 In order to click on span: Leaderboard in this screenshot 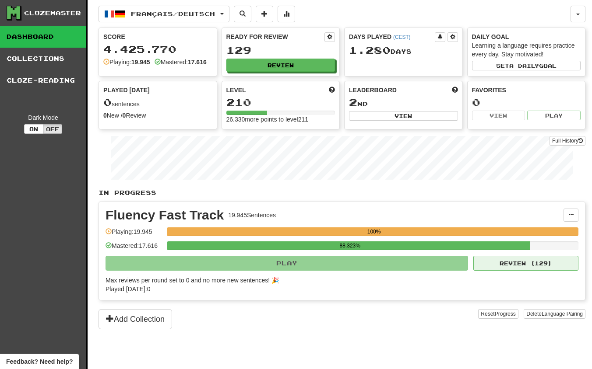, I will do `click(373, 90)`.